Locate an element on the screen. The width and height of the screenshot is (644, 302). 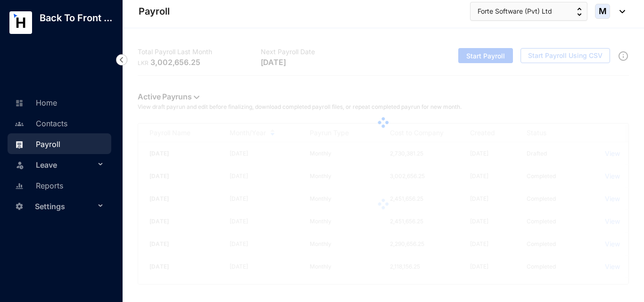
a: Contacts is located at coordinates (39, 124).